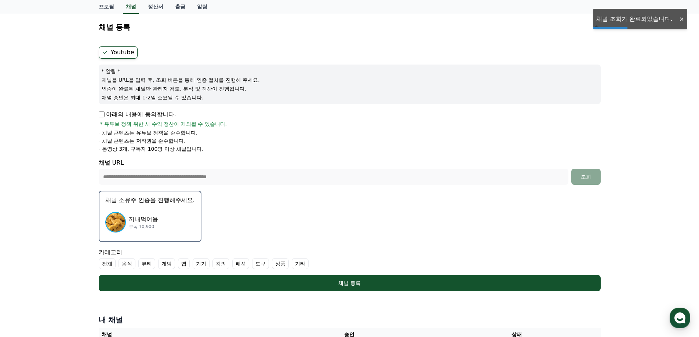 Image resolution: width=699 pixels, height=337 pixels. What do you see at coordinates (107, 264) in the screenshot?
I see `label: 전체` at bounding box center [107, 264].